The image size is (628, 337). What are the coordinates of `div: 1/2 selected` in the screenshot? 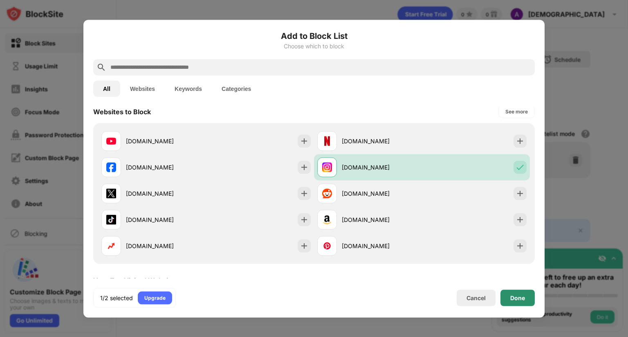 It's located at (117, 297).